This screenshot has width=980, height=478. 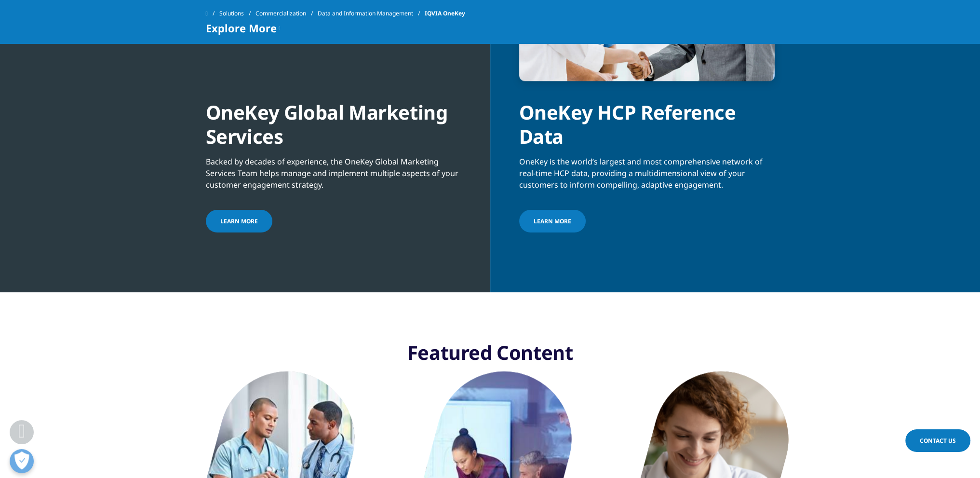 What do you see at coordinates (937, 440) in the screenshot?
I see `span: Contact Us` at bounding box center [937, 440].